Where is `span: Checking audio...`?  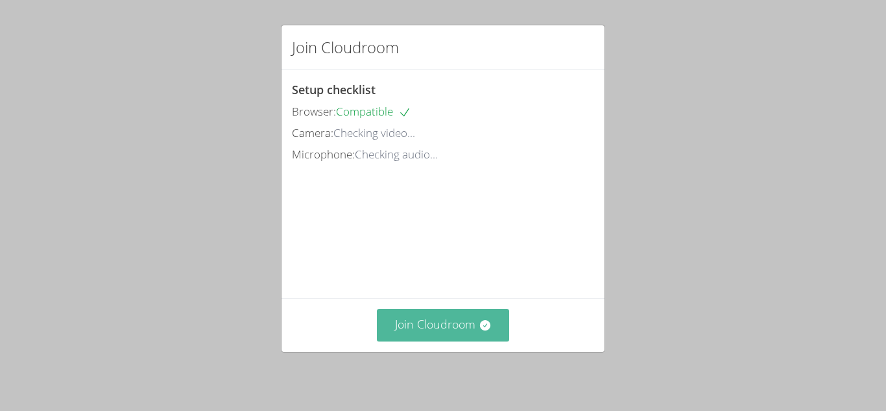
span: Checking audio... is located at coordinates (396, 154).